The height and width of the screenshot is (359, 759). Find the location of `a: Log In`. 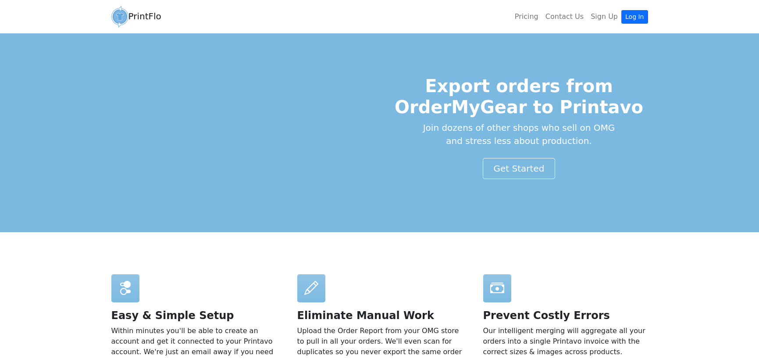

a: Log In is located at coordinates (634, 17).